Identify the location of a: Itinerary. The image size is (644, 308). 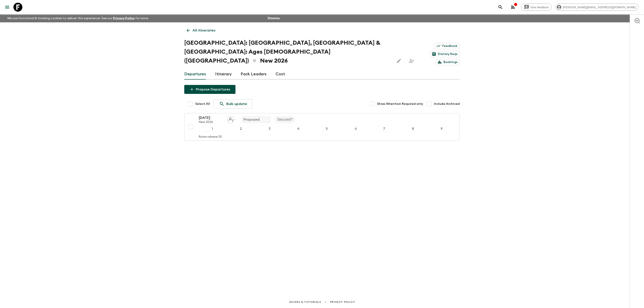
(223, 74).